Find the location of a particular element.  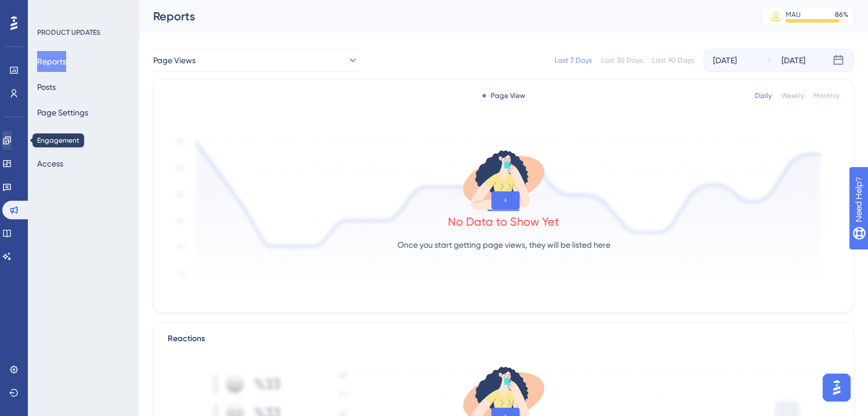

div: Reactions is located at coordinates (503, 339).